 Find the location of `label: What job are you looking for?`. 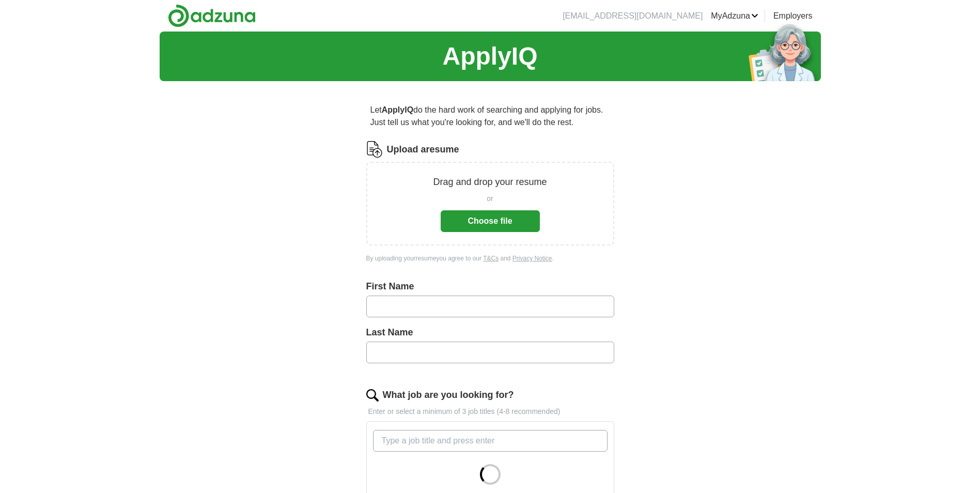

label: What job are you looking for? is located at coordinates (449, 395).